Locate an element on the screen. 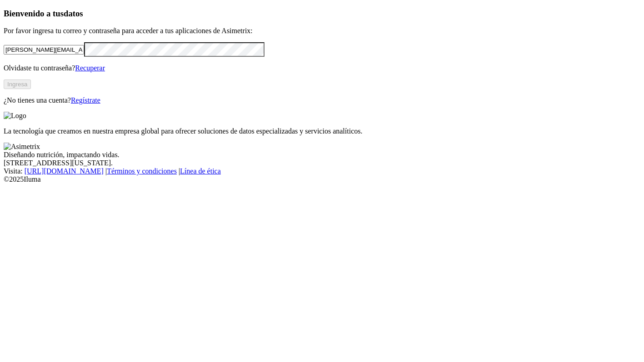 The height and width of the screenshot is (362, 644). button: Ingresa is located at coordinates (17, 84).